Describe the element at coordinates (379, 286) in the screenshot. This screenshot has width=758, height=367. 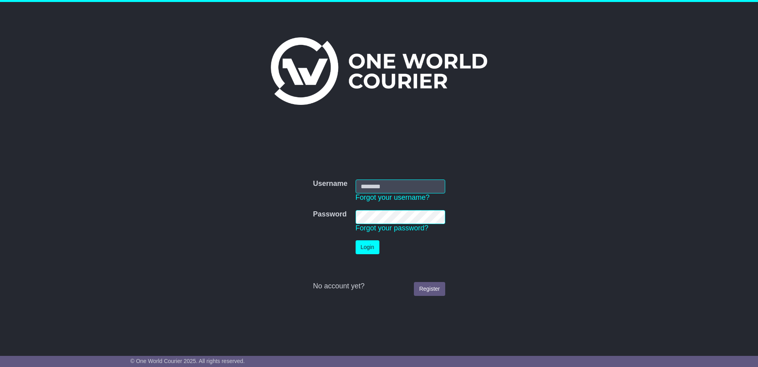
I see `div: No account yet?` at that location.